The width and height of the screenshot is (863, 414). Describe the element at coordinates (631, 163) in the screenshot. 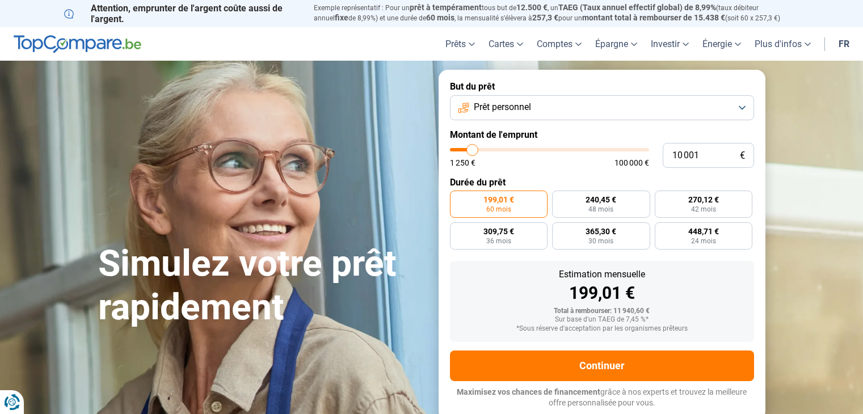

I see `span: 100 000 €` at that location.